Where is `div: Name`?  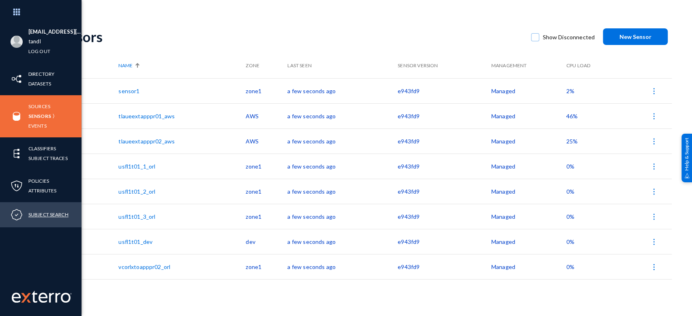
div: Name is located at coordinates (180, 66).